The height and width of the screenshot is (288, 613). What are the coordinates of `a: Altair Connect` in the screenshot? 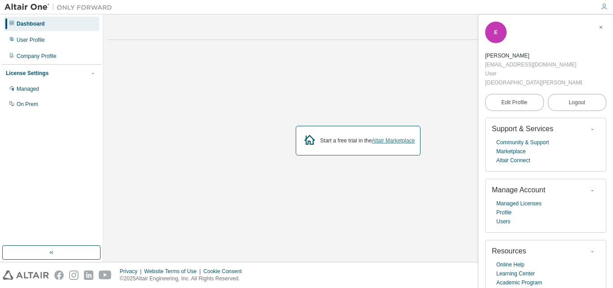 It's located at (513, 160).